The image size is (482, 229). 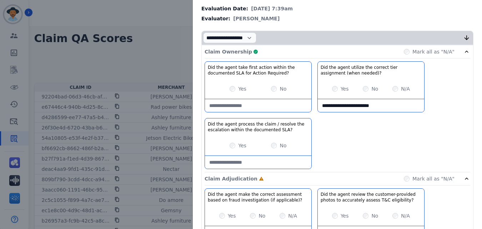 What do you see at coordinates (258, 70) in the screenshot?
I see `h3: Did the agent take first action within the documented SLA for Action Required?` at bounding box center [258, 70].